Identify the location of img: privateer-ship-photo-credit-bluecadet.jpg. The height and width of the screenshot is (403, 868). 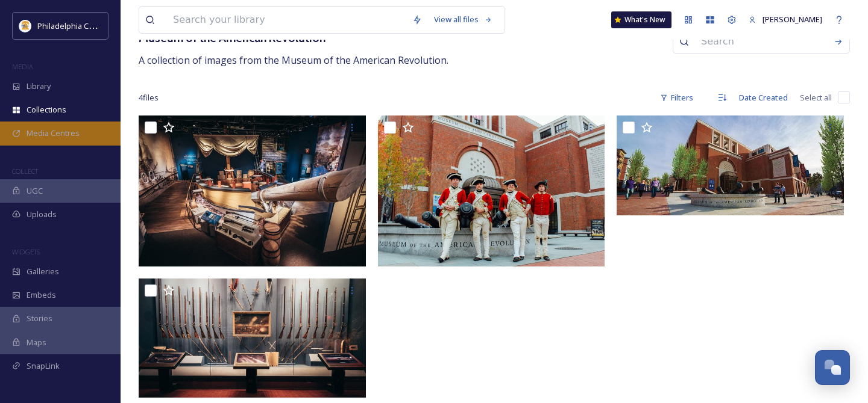
(251, 192).